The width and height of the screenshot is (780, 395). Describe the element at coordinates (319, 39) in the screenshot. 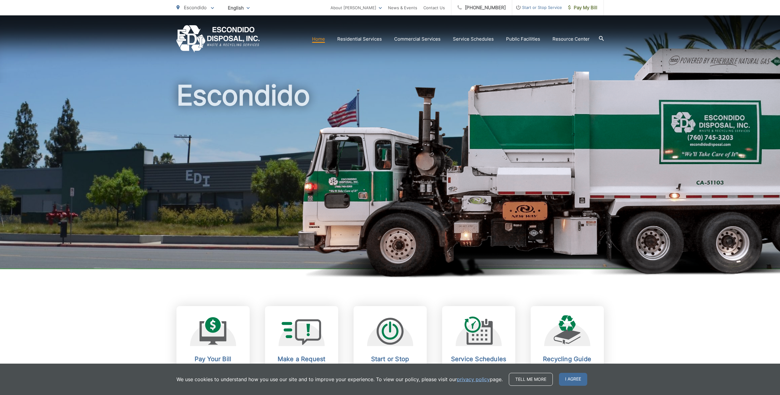

I see `a: Home` at that location.